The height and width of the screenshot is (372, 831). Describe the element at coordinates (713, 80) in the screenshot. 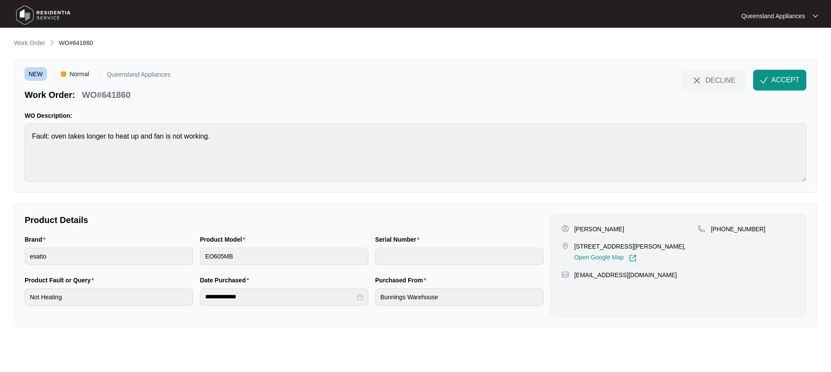

I see `button: close-IconDECLINE` at that location.